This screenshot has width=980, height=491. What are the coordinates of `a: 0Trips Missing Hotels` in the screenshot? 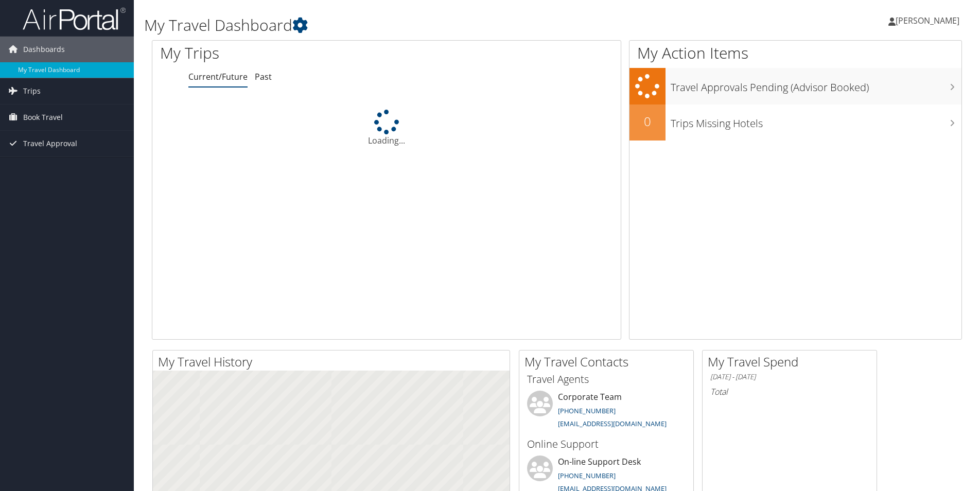 It's located at (795, 122).